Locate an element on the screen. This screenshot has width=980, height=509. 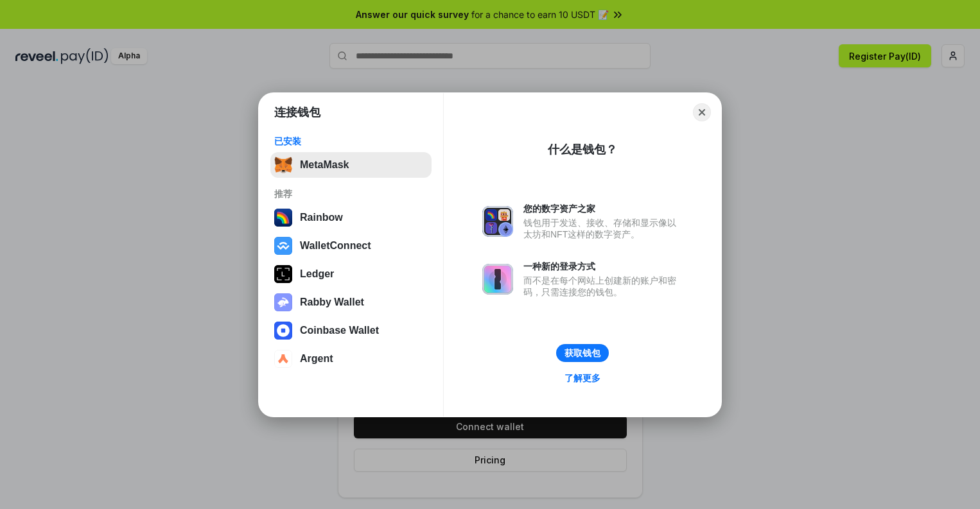
button: Close is located at coordinates (702, 112).